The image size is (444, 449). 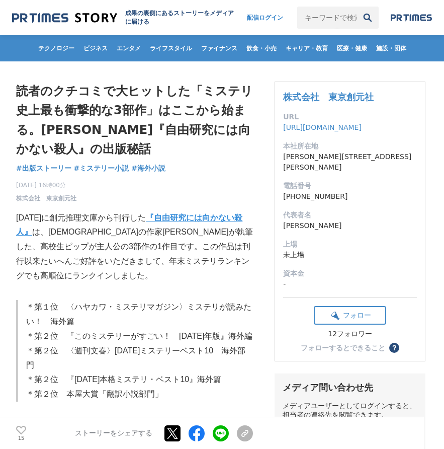 I want to click on span: 飲食・小売, so click(x=262, y=48).